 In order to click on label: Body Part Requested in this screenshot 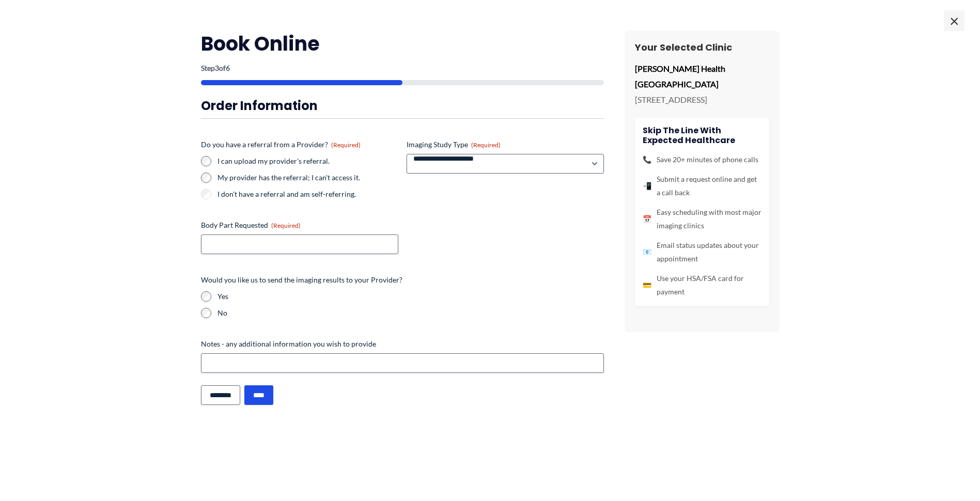, I will do `click(300, 225)`.